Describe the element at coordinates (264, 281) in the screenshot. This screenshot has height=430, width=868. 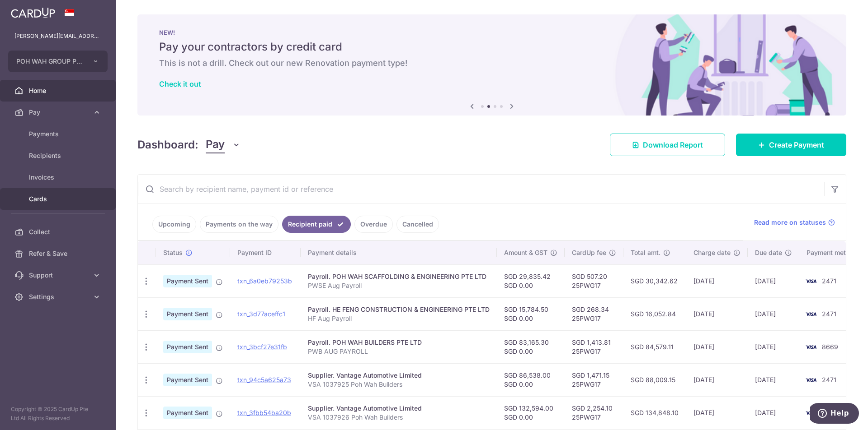
I see `a: txn_6a0eb79253b` at that location.